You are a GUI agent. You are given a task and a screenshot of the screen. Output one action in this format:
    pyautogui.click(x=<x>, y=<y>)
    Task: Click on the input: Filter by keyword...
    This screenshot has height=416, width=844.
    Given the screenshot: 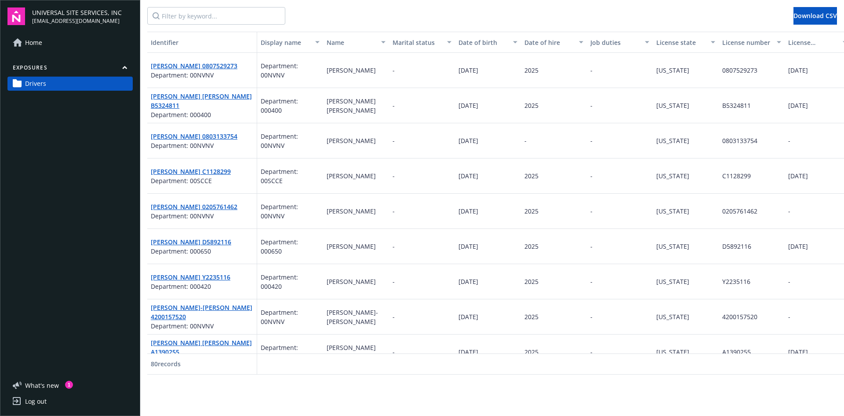 What is the action you would take?
    pyautogui.click(x=216, y=16)
    